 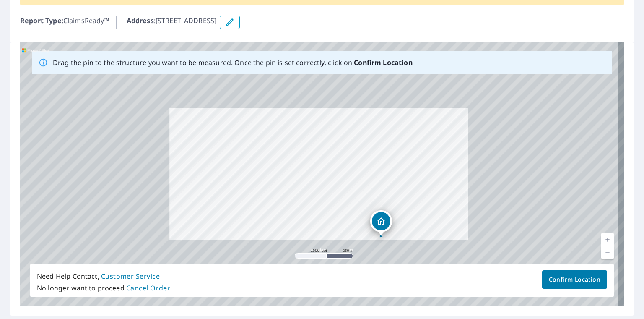 I want to click on button: Cancel Order, so click(x=148, y=288).